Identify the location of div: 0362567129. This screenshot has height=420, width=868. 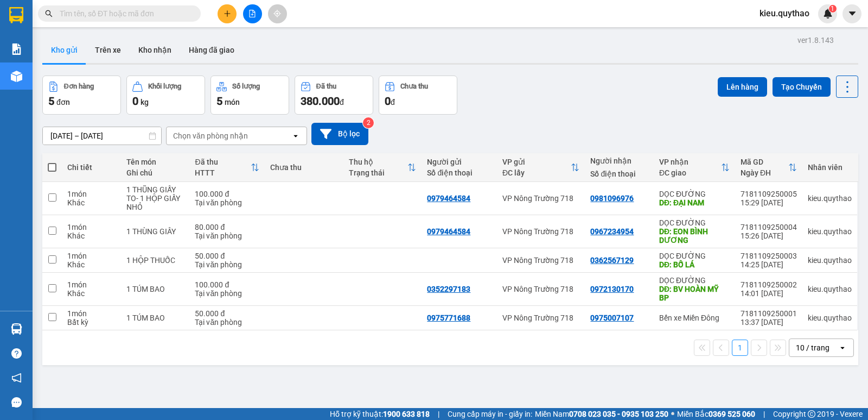
(612, 260).